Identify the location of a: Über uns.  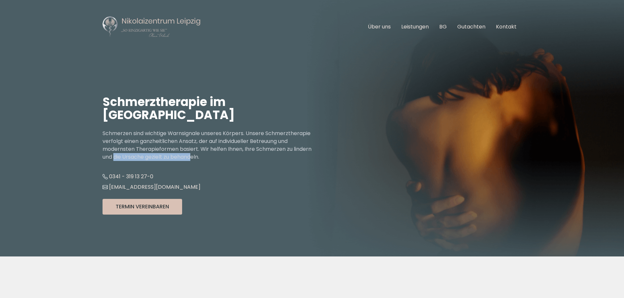
(379, 27).